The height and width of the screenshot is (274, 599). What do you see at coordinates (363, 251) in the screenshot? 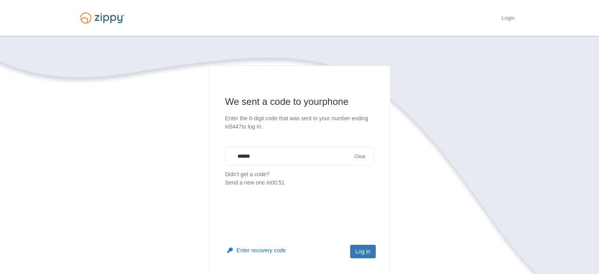
I see `button: Log in` at bounding box center [363, 251].